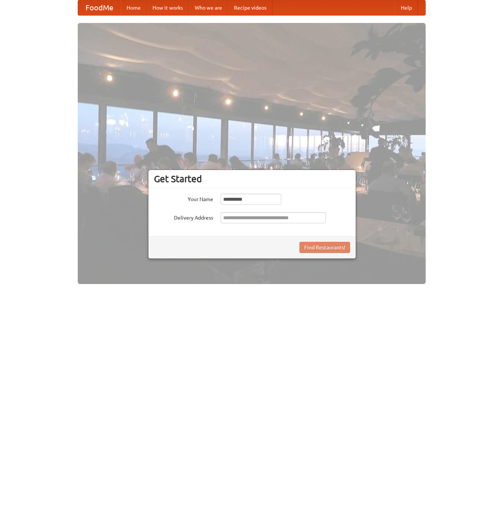  What do you see at coordinates (184, 198) in the screenshot?
I see `label: Your Name` at bounding box center [184, 198].